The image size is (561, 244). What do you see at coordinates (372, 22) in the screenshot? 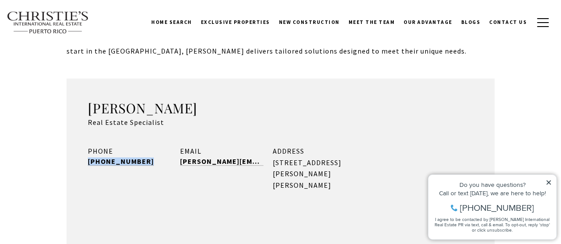
I see `a: Meet the Team` at bounding box center [372, 22].